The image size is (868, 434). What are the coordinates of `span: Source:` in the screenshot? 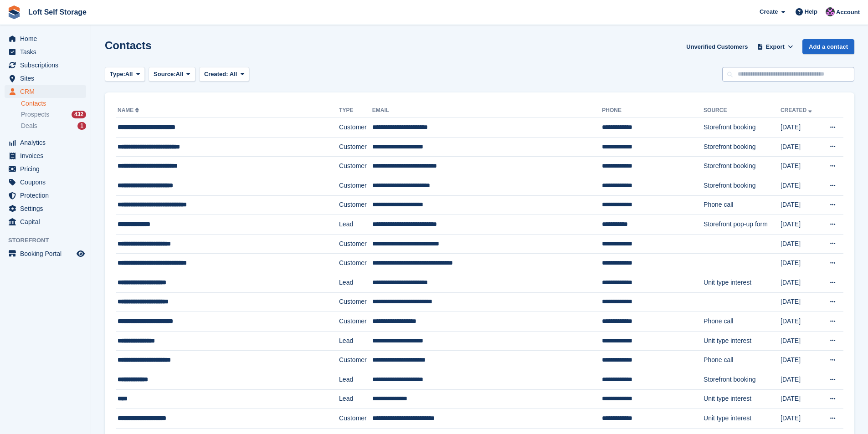 It's located at (164, 74).